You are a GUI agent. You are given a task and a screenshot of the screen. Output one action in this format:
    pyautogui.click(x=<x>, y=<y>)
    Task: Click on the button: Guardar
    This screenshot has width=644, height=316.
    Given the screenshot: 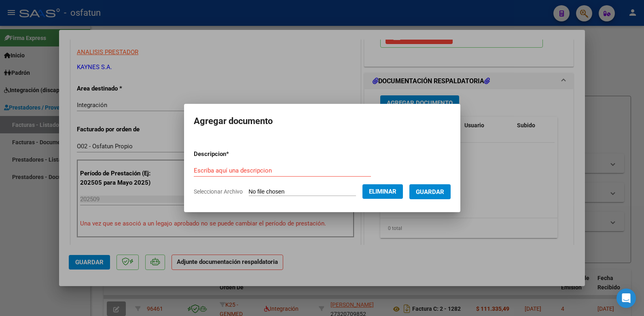 What is the action you would take?
    pyautogui.click(x=430, y=192)
    